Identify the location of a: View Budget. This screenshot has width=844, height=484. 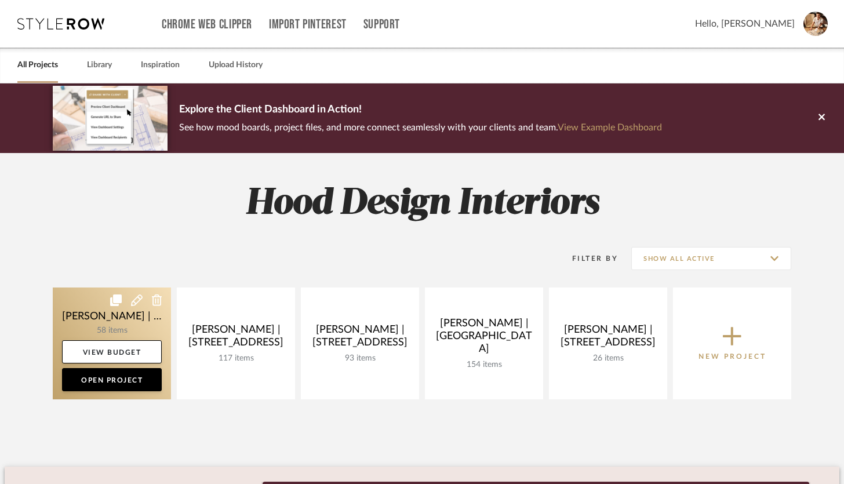
(112, 352).